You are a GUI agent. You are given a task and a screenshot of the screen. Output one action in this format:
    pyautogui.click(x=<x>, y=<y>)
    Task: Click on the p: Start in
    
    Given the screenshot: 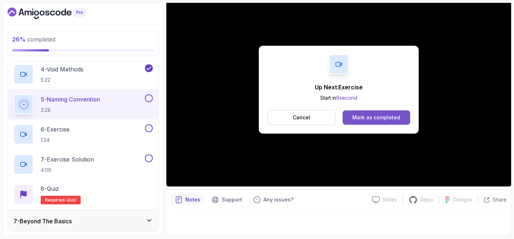 What is the action you would take?
    pyautogui.click(x=339, y=98)
    